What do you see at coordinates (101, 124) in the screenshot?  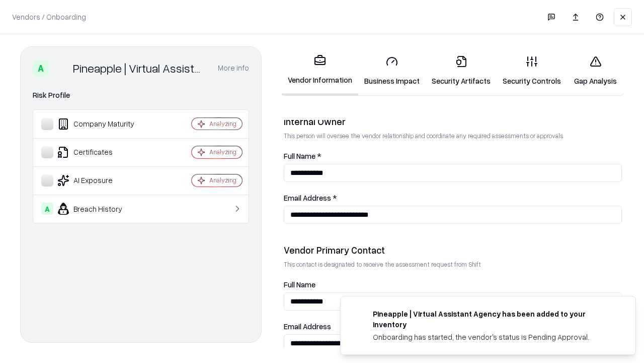 I see `div: Company Maturity` at bounding box center [101, 124].